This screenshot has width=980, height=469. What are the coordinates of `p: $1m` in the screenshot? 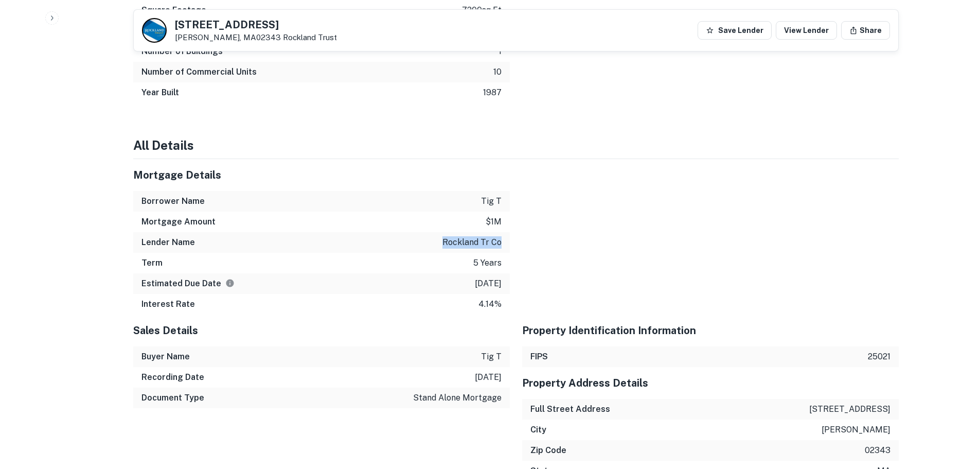 It's located at (493, 222).